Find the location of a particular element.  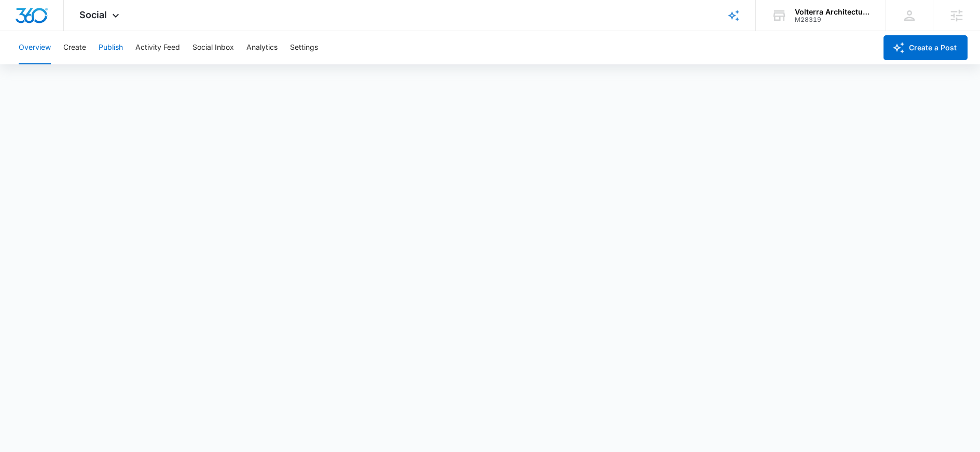

button: Activity Feed is located at coordinates (158, 48).